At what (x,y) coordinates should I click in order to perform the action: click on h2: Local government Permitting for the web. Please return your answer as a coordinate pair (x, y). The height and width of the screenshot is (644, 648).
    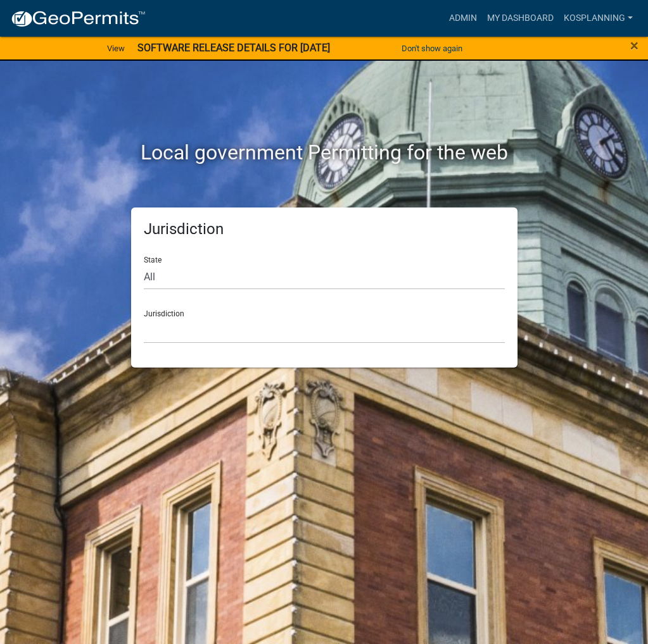
    Looking at the image, I should click on (324, 153).